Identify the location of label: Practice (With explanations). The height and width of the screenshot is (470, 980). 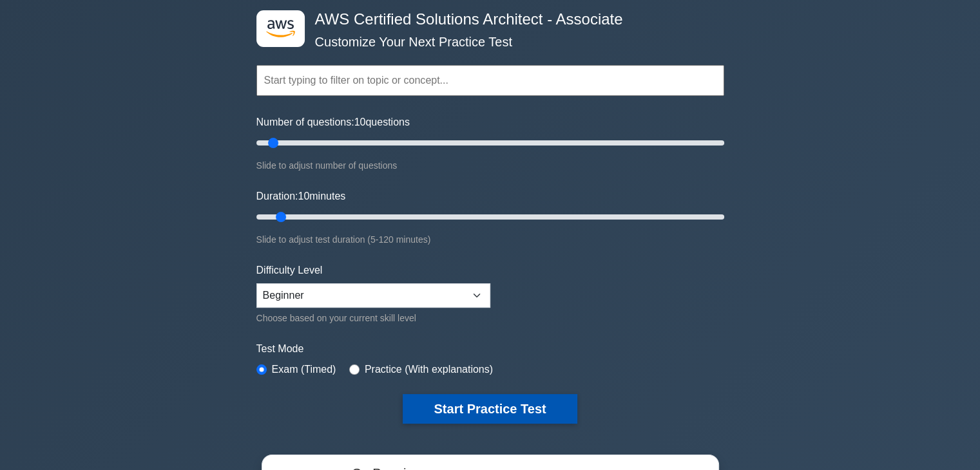
(429, 369).